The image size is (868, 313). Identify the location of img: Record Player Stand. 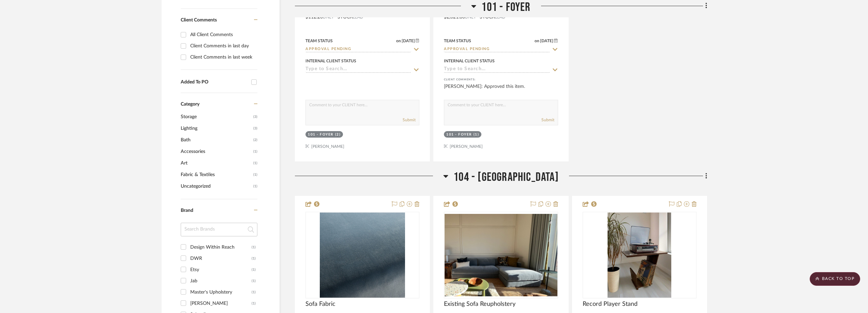
(639, 255).